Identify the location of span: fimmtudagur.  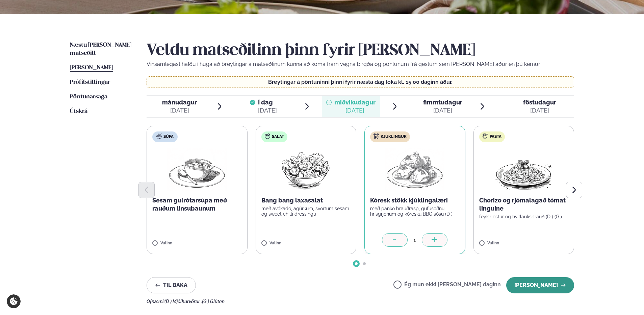
(443, 102).